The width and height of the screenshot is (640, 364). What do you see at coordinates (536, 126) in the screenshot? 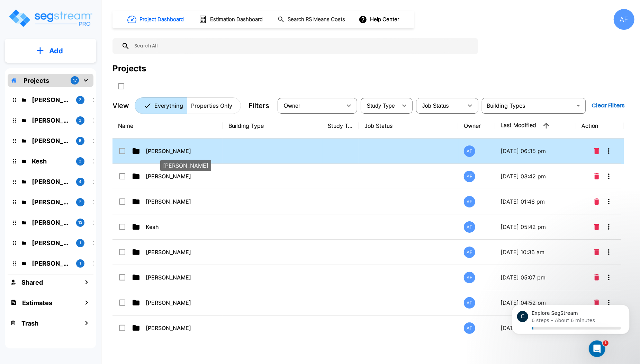
I see `th: Last Modified` at bounding box center [536, 126].